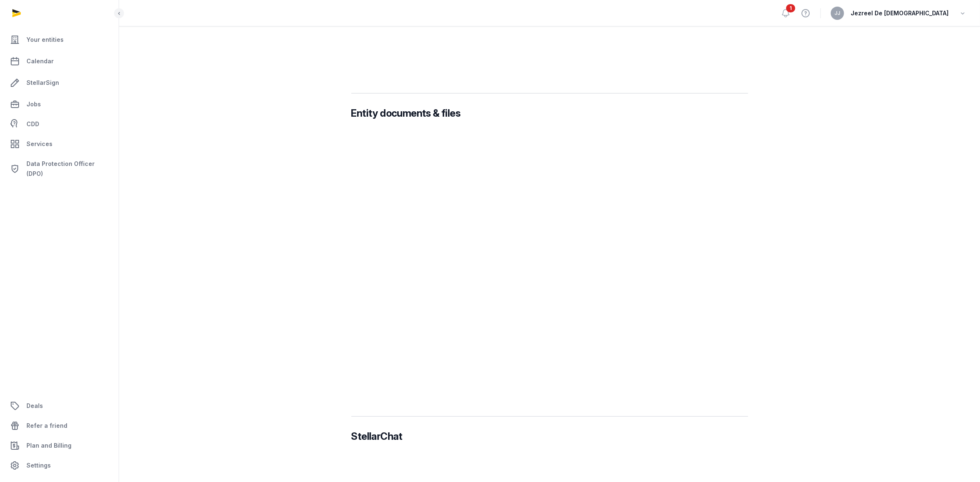 This screenshot has height=482, width=980. Describe the element at coordinates (39, 465) in the screenshot. I see `span: Settings` at that location.